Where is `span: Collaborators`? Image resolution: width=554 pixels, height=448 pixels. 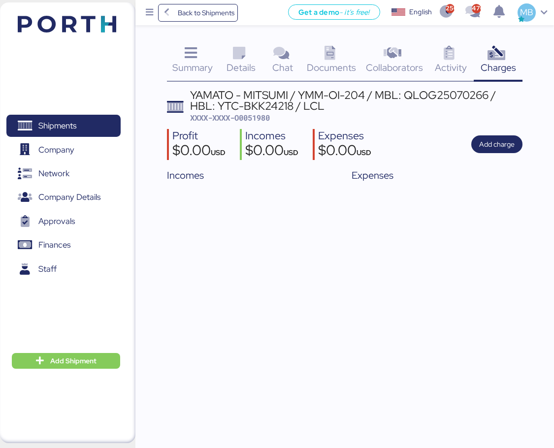
span: Collaborators is located at coordinates (395, 67).